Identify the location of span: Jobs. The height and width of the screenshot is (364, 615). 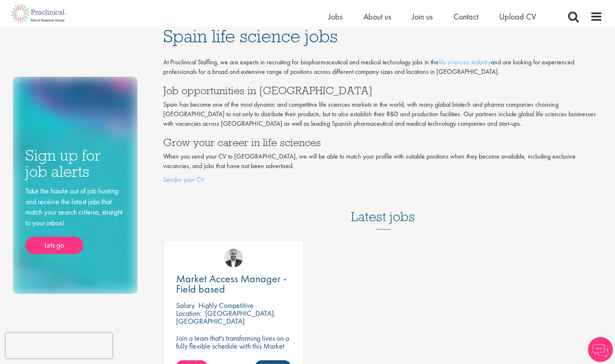
(336, 17).